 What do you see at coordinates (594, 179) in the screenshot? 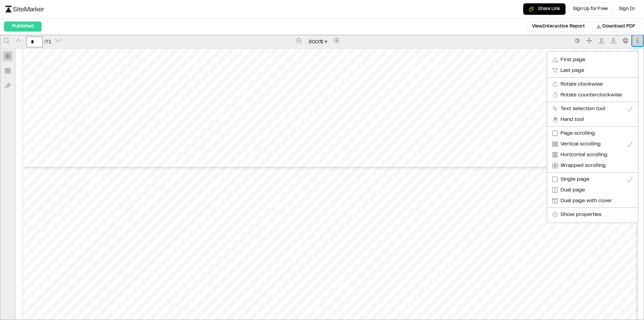
I see `div: Single page` at bounding box center [594, 179].